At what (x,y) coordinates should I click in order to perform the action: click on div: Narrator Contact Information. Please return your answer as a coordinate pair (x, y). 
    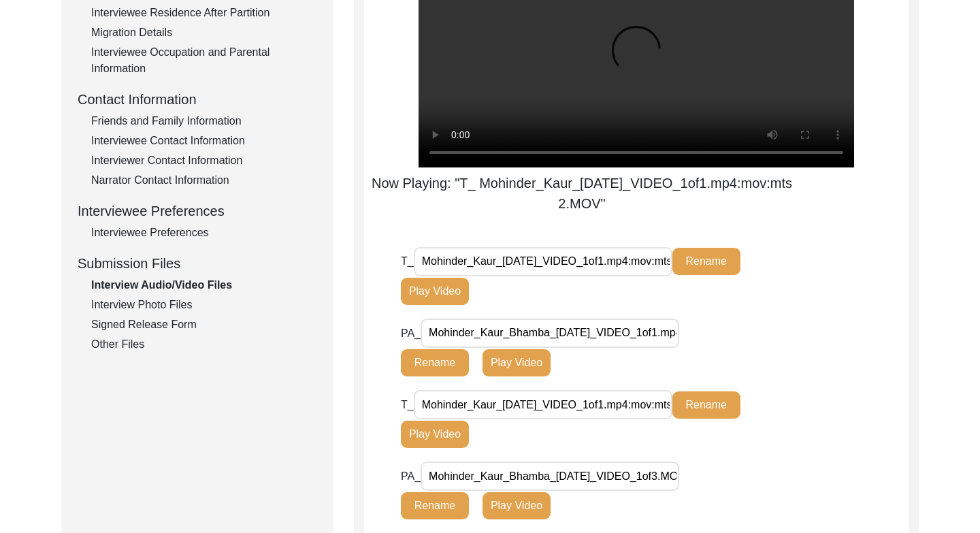
    Looking at the image, I should click on (204, 180).